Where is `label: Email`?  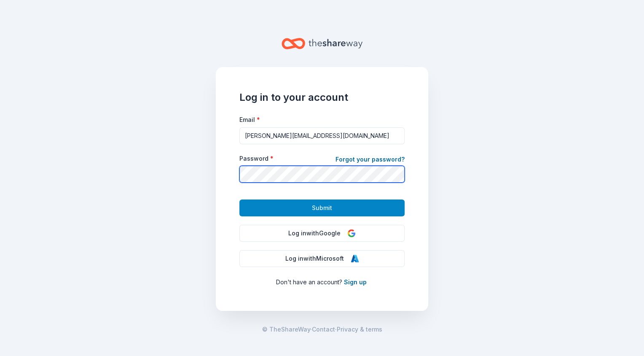
label: Email is located at coordinates (249, 120).